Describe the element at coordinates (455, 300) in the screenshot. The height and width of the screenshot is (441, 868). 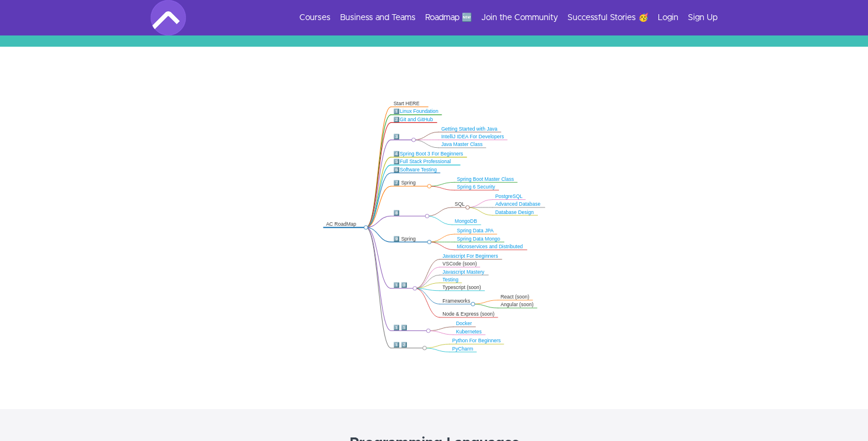
I see `div: Frameworks` at that location.